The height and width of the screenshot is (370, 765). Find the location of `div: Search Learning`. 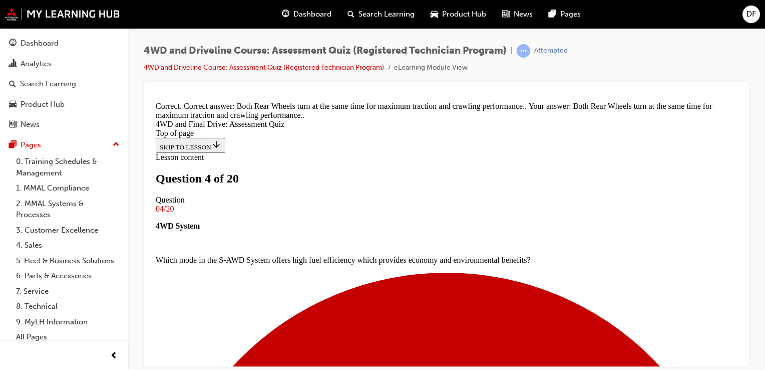

div: Search Learning is located at coordinates (48, 84).